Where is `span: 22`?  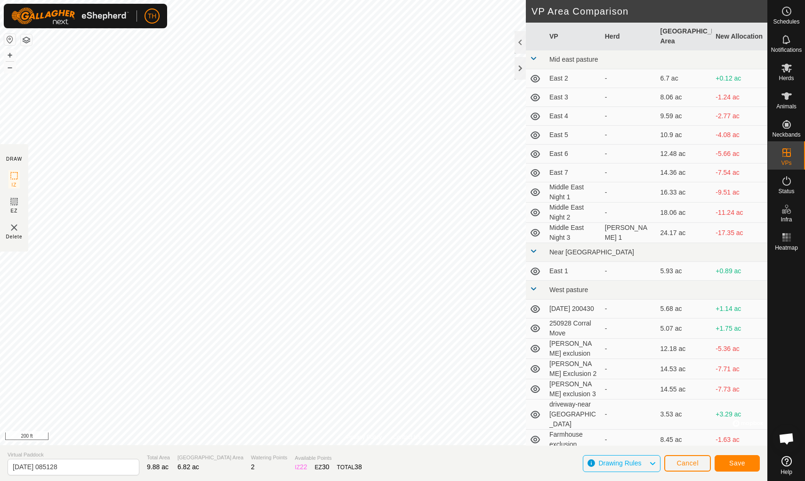
span: 22 is located at coordinates (304, 466).